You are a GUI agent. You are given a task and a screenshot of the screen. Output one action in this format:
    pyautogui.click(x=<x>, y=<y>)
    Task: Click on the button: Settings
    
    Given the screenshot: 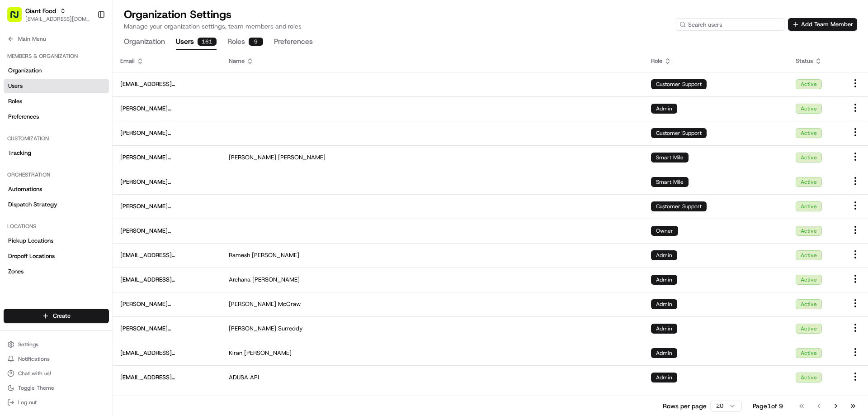 What is the action you would take?
    pyautogui.click(x=56, y=344)
    